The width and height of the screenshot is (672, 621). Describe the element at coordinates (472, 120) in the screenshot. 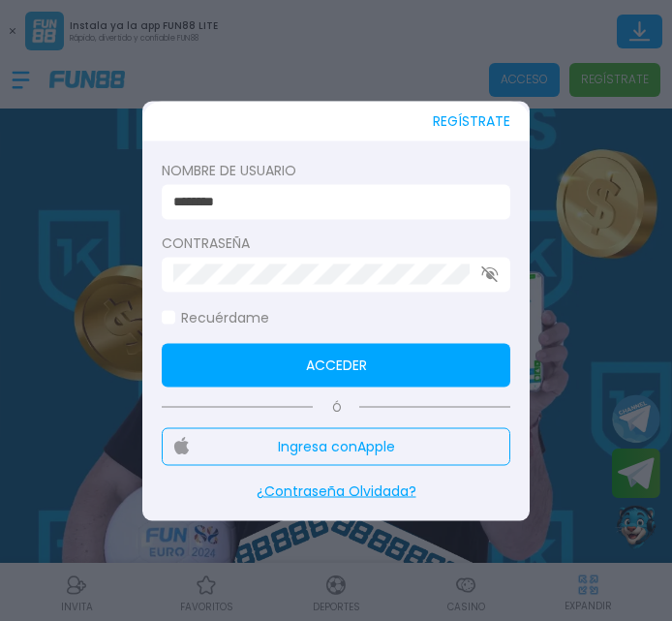

I see `button: REGÍSTRATE` at that location.